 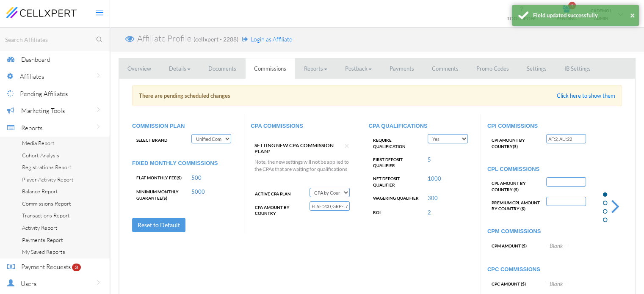 What do you see at coordinates (216, 39) in the screenshot?
I see `small: (cellxpert - 2288)` at bounding box center [216, 39].